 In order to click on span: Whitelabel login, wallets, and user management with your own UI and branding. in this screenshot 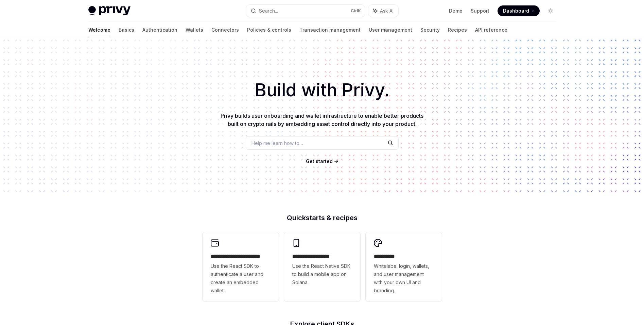, I will do `click(404, 278)`.